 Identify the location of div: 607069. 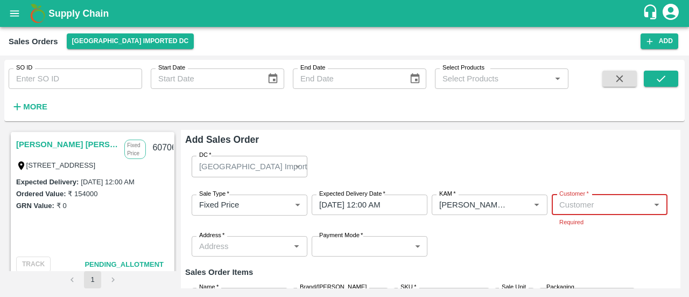
(166, 147).